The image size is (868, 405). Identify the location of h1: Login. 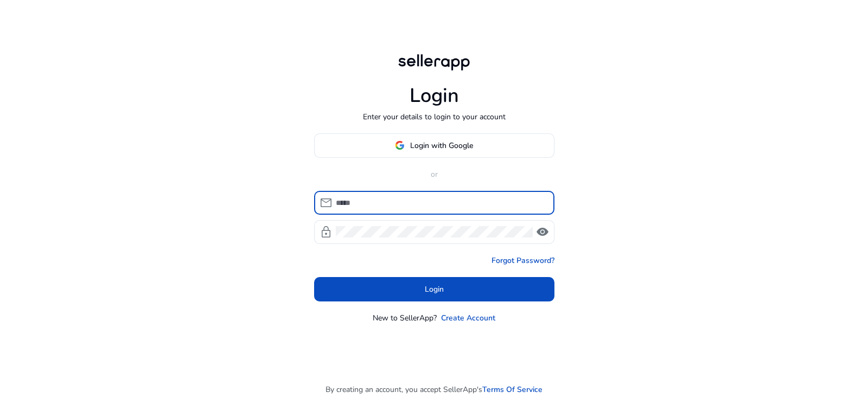
(434, 96).